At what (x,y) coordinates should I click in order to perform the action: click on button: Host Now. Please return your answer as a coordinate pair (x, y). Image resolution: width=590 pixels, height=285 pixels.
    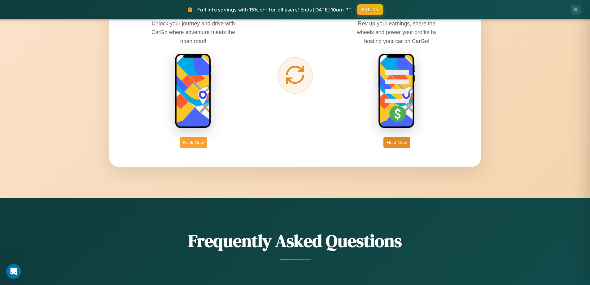
    Looking at the image, I should click on (397, 142).